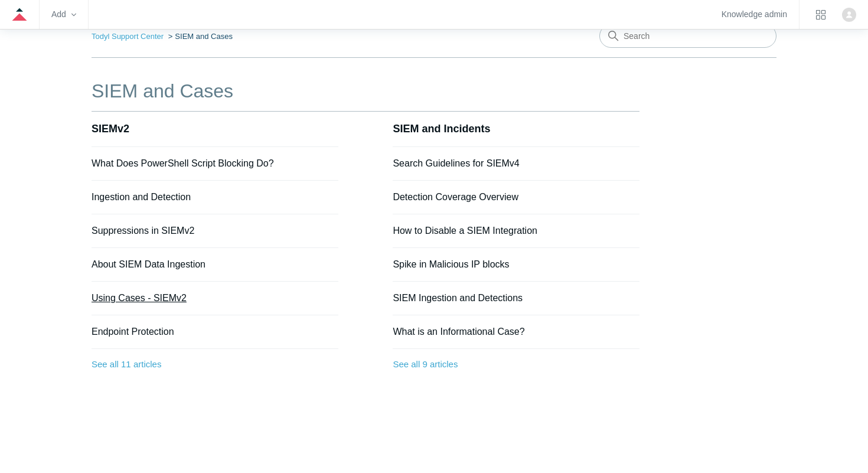  Describe the element at coordinates (199, 36) in the screenshot. I see `li: SIEM and Cases` at that location.